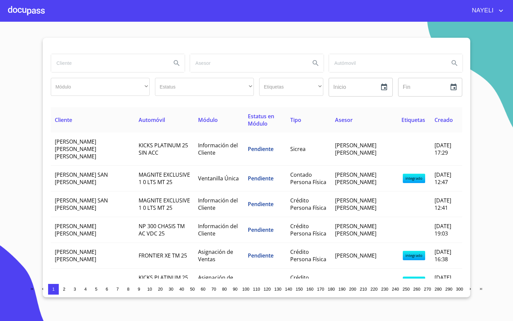 Image resolution: width=513 pixels, height=321 pixels. I want to click on button: 4, so click(86, 289).